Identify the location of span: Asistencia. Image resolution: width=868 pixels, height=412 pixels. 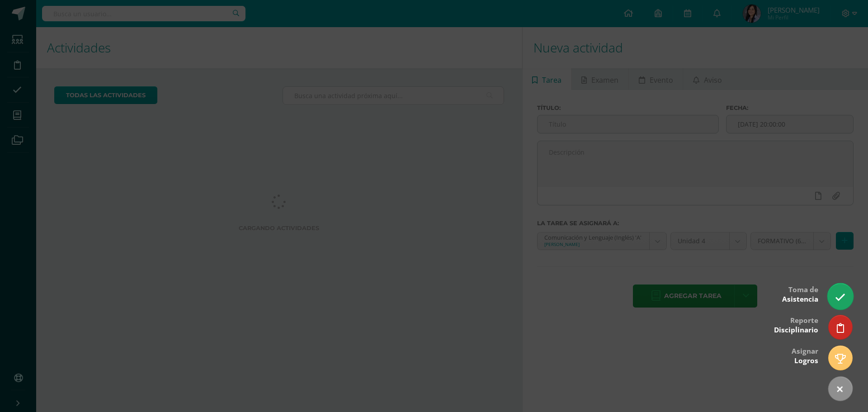
(800, 299).